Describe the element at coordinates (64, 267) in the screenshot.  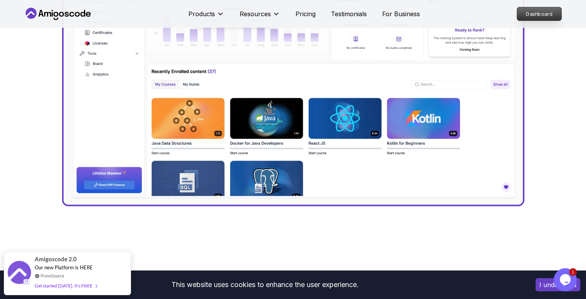
I see `span: Our new Platform is HERE` at that location.